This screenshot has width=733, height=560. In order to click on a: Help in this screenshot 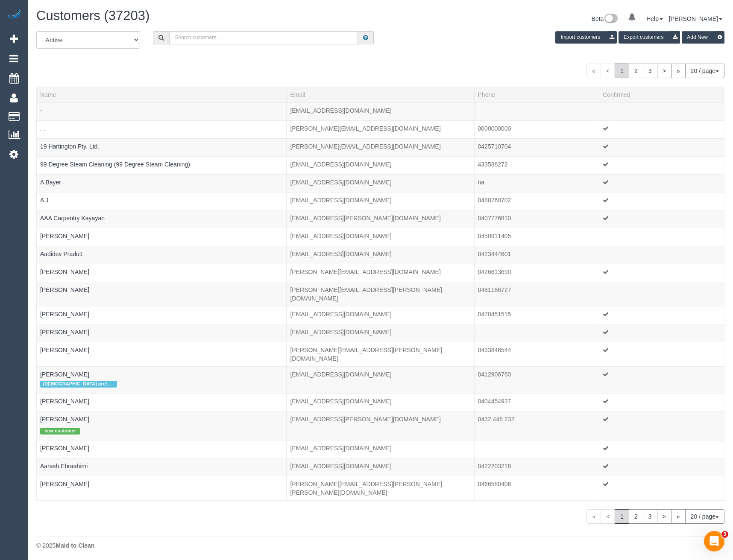, I will do `click(654, 19)`.